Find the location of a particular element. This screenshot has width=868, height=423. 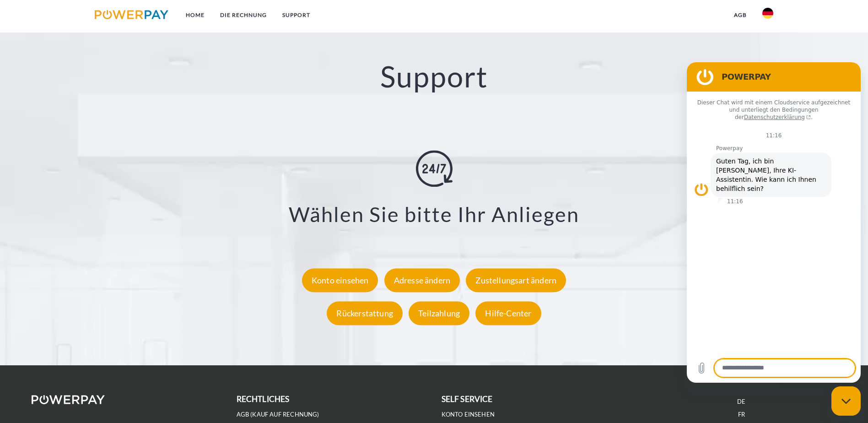

div: Adresse ändern is located at coordinates (422, 280).